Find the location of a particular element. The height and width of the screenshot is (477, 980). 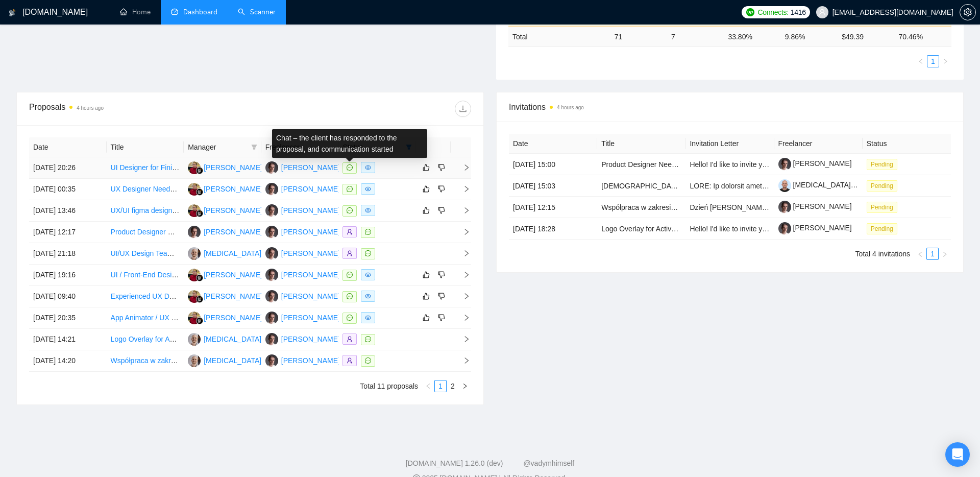

td: Product Designer Needed for New iOS Mobile App is located at coordinates (146, 233).